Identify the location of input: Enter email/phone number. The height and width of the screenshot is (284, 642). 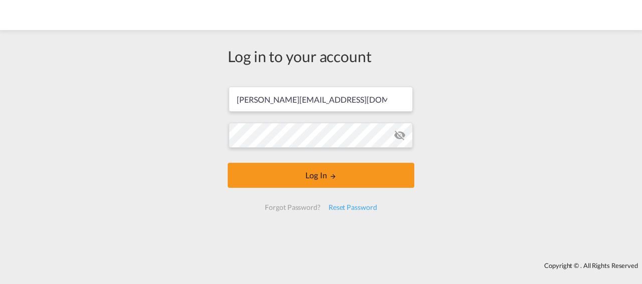
(320, 99).